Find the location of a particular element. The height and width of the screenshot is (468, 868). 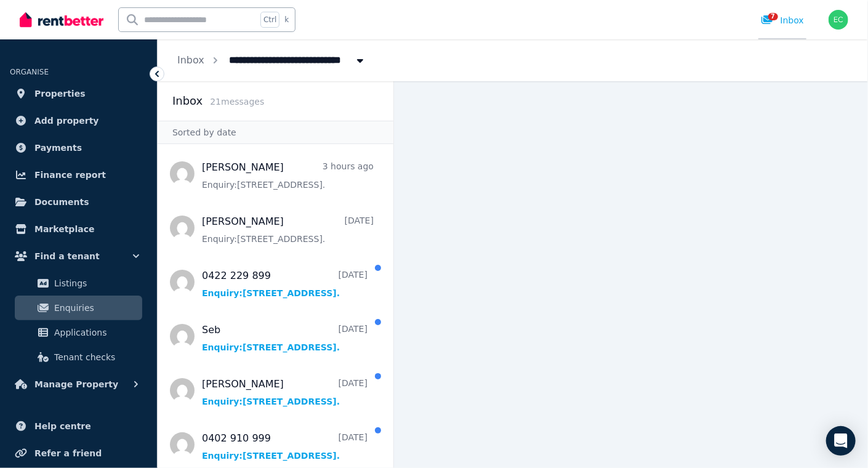

a: Add property is located at coordinates (78, 120).